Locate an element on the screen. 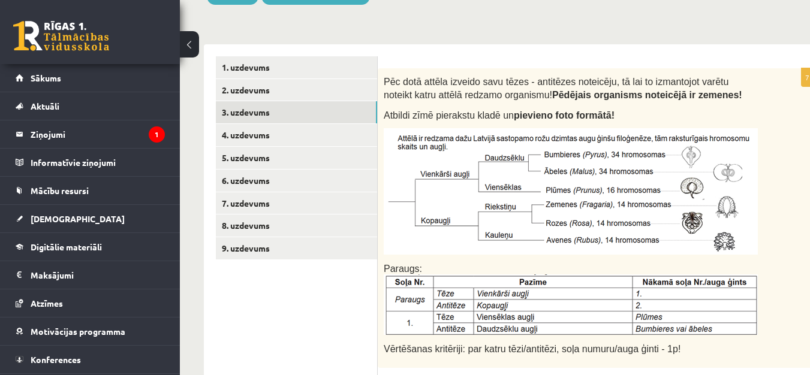 The image size is (810, 375). a: Mācību resursi is located at coordinates (90, 191).